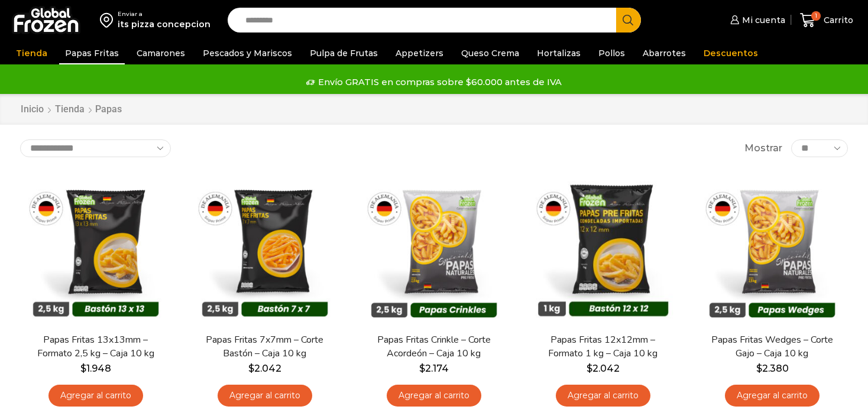 The width and height of the screenshot is (868, 416). I want to click on a: Descuentos, so click(731, 53).